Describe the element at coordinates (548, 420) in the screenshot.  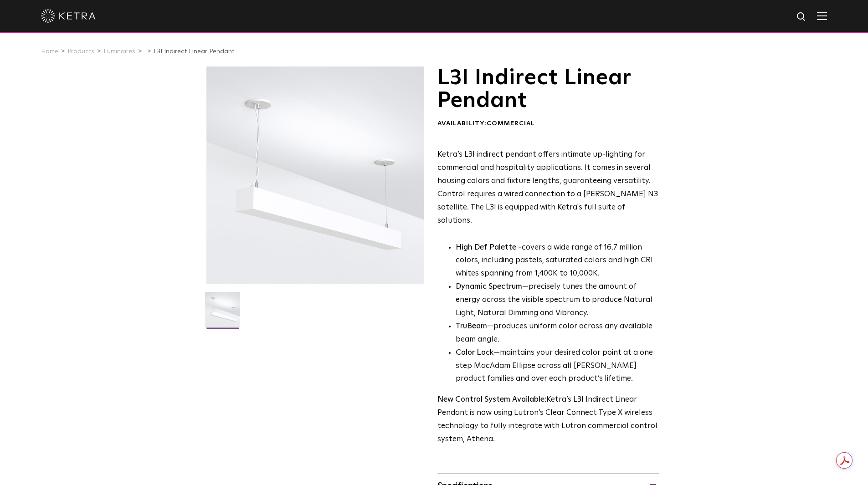
I see `p: Ketra’s L3I Indirect Linear Pendant is now using Lutron’s Clear Connect Type X wireless technolog...` at that location.